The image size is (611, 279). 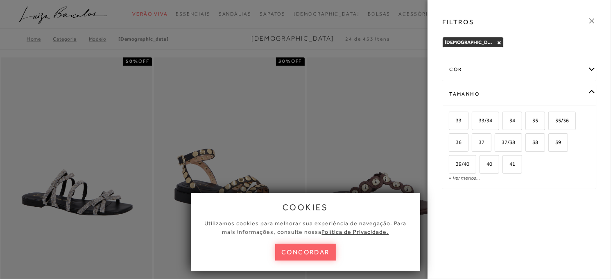 What do you see at coordinates (552, 122) in the screenshot?
I see `input: 35/36` at bounding box center [552, 122].